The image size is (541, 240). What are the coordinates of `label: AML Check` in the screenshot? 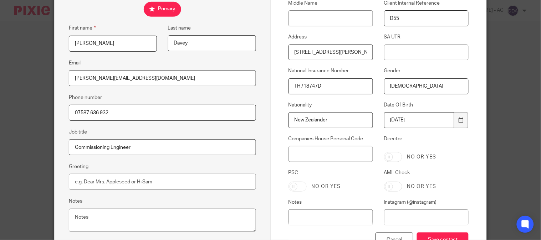 It's located at (426, 173).